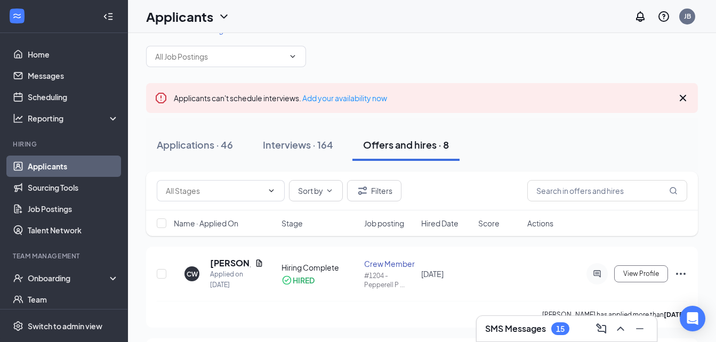 Image resolution: width=716 pixels, height=342 pixels. Describe the element at coordinates (601, 329) in the screenshot. I see `button: ComposeMessage` at that location.